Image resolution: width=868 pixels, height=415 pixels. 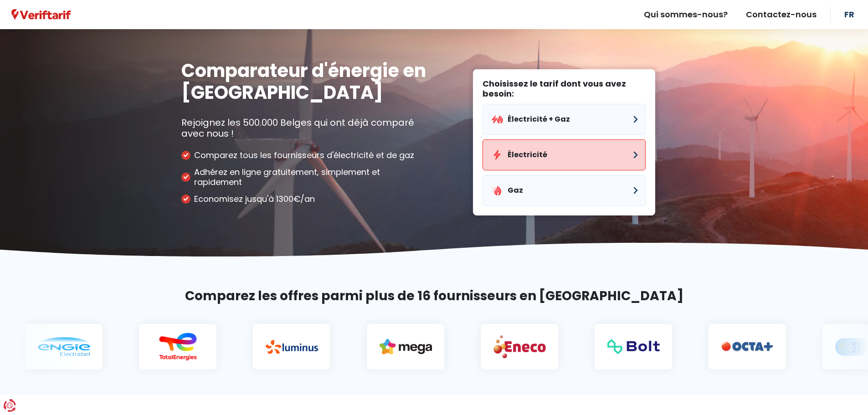 What do you see at coordinates (288, 346) in the screenshot?
I see `img: Luminus` at bounding box center [288, 346].